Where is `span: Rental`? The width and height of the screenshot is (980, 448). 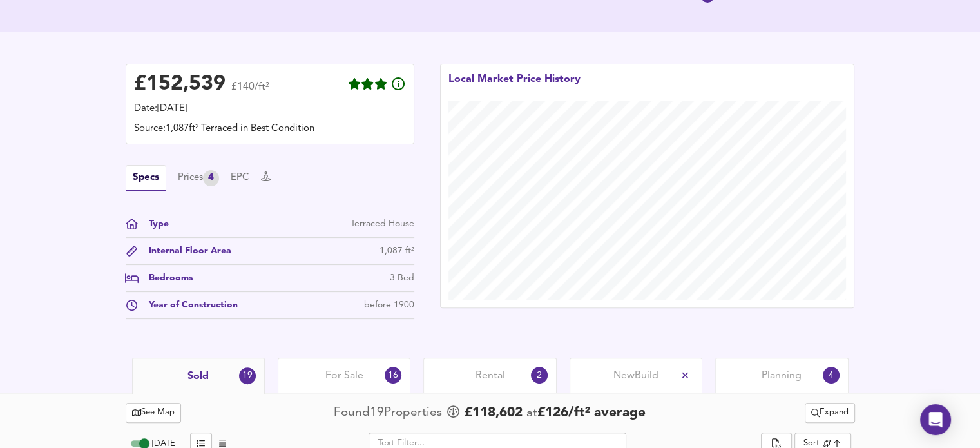 span: Rental is located at coordinates (490, 376).